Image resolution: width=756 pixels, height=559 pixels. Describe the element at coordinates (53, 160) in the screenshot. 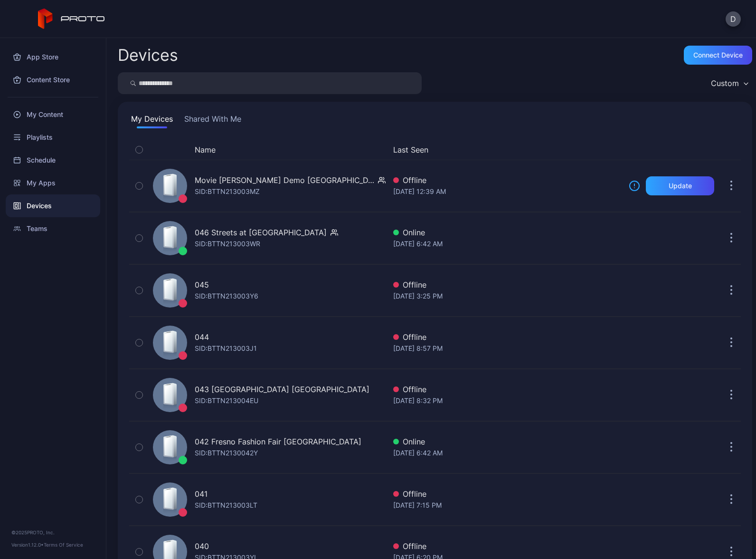

I see `a: Schedule` at that location.